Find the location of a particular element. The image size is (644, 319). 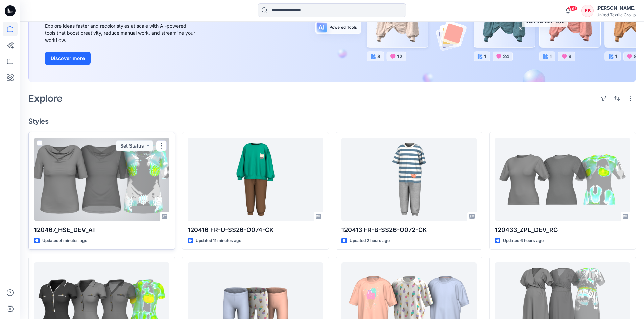

div: EB is located at coordinates (588, 11).